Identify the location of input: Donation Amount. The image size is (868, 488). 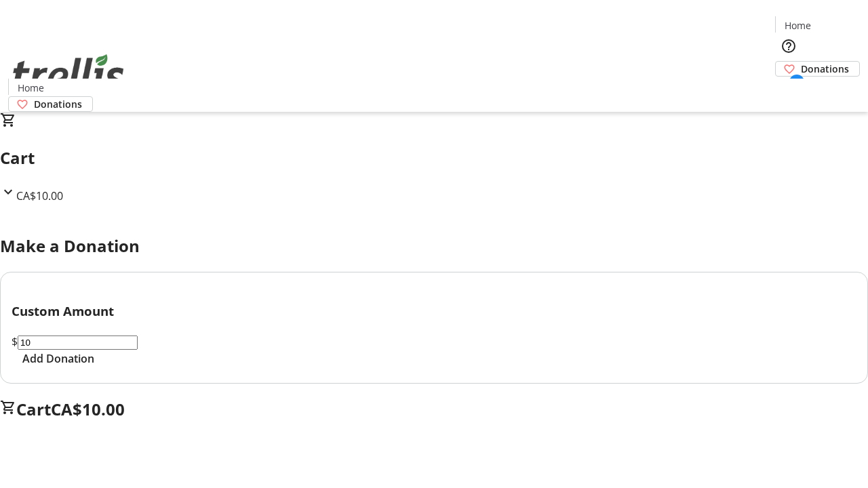
(78, 342).